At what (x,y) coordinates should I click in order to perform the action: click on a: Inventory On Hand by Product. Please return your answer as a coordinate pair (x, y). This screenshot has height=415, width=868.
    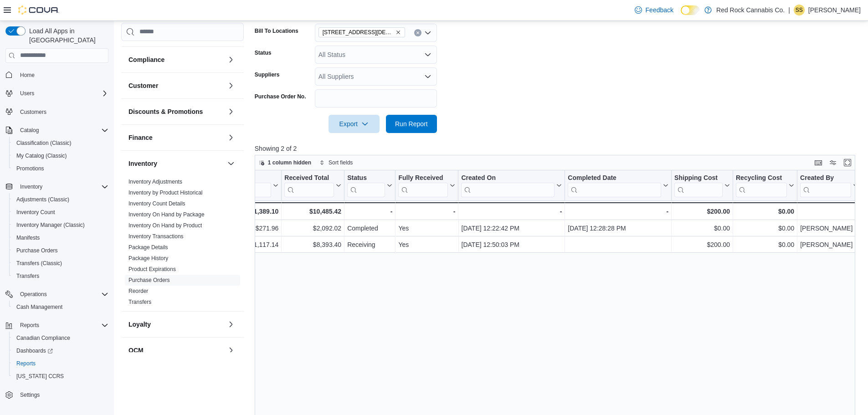
    Looking at the image, I should click on (165, 226).